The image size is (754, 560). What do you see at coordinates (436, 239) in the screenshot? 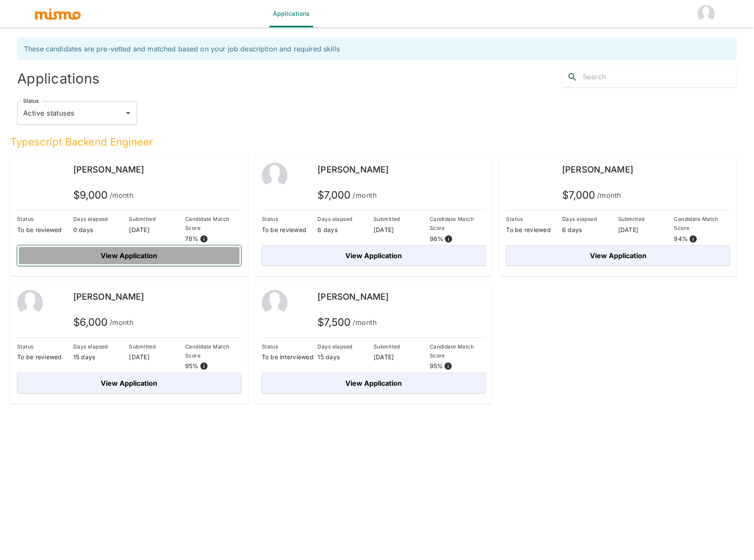
I see `p: 96 %` at bounding box center [436, 239].